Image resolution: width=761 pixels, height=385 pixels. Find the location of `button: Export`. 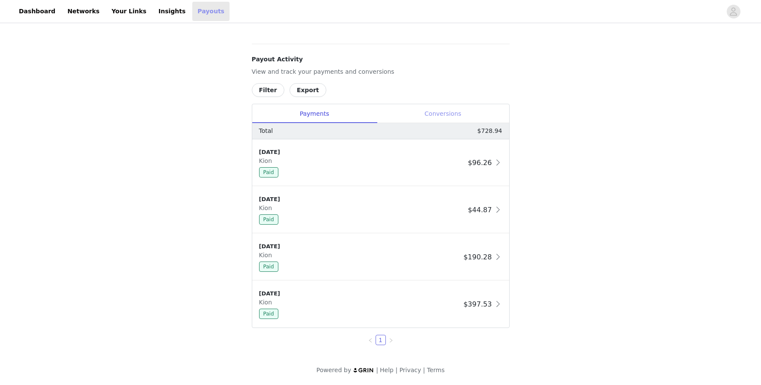

button: Export is located at coordinates (308, 90).